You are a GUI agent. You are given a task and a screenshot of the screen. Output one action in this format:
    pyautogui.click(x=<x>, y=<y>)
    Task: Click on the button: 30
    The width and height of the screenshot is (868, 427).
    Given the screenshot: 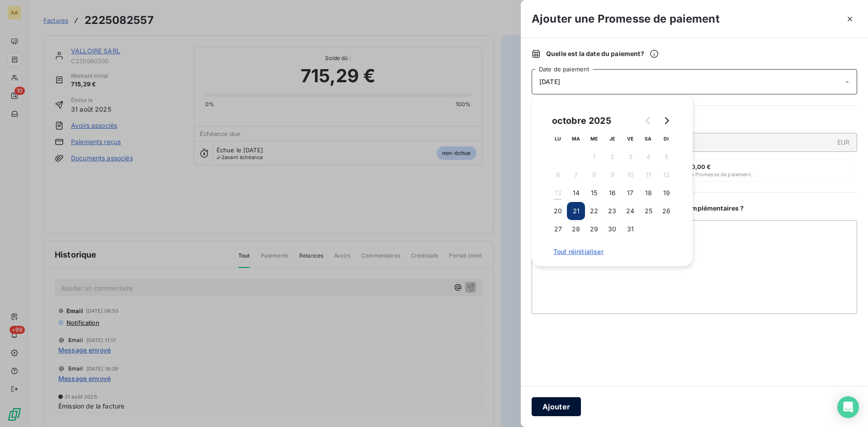 What is the action you would take?
    pyautogui.click(x=612, y=229)
    